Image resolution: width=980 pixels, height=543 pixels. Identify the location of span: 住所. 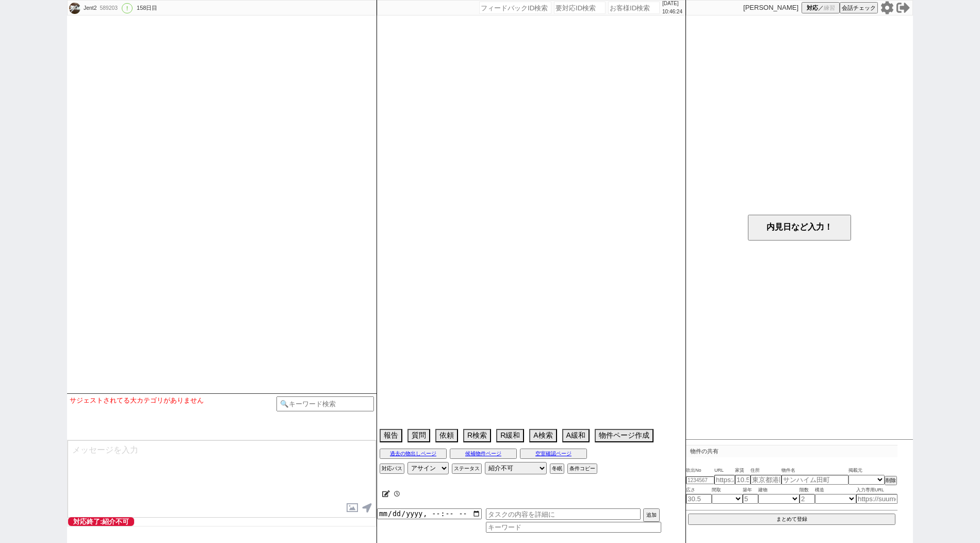
(766, 471).